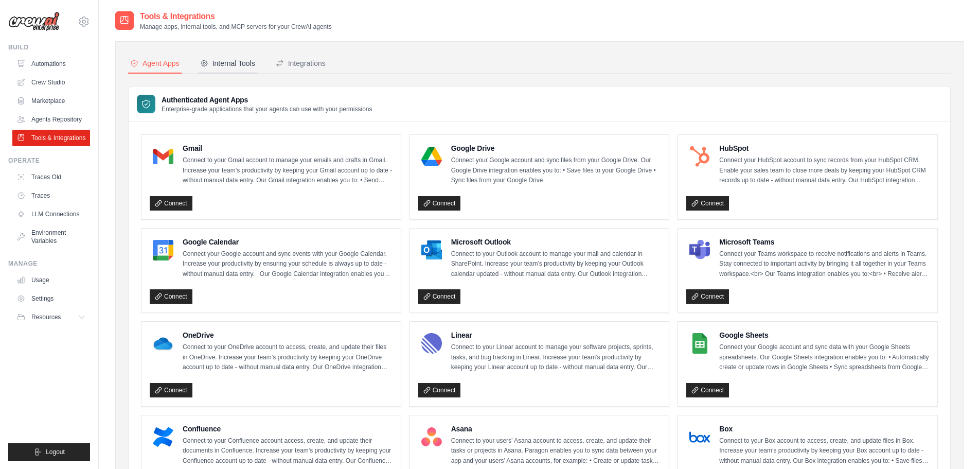 The width and height of the screenshot is (980, 469). What do you see at coordinates (556, 241) in the screenshot?
I see `h4: Microsoft Outlook` at bounding box center [556, 241].